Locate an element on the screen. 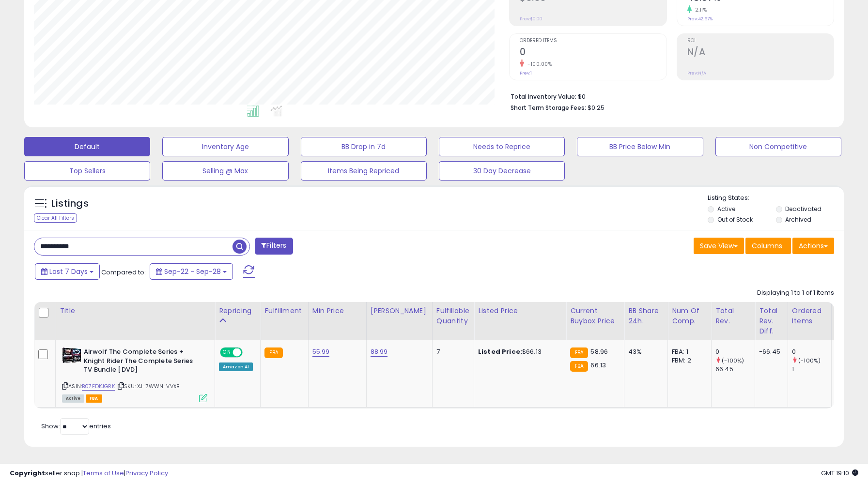 The width and height of the screenshot is (868, 483). b: Listed Price: is located at coordinates (500, 351).